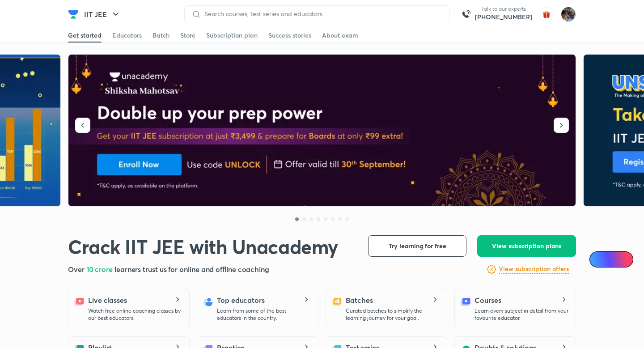 This screenshot has width=644, height=348. Describe the element at coordinates (161, 35) in the screenshot. I see `div: Batch` at that location.